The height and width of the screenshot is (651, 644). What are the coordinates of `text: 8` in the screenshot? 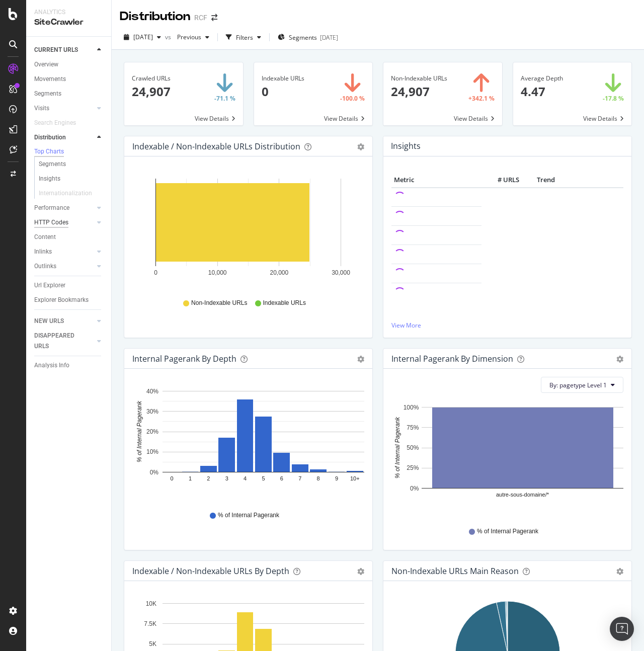 It's located at (318, 479).